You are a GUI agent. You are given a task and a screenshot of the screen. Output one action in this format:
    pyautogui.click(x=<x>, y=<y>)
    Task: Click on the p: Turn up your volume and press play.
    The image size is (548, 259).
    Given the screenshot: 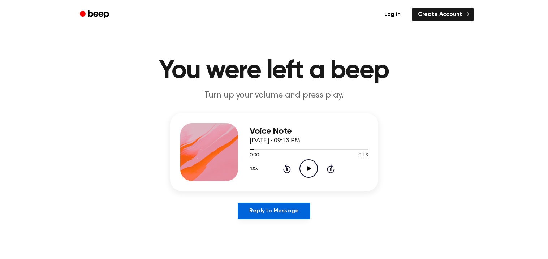 What is the action you would take?
    pyautogui.click(x=274, y=95)
    